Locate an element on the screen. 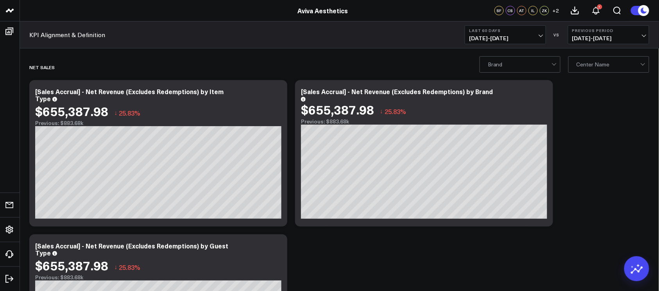 The image size is (659, 291). div: [Sales Accrual] - Net Revenue (Excludes Redemptions) by Brand is located at coordinates (397, 92).